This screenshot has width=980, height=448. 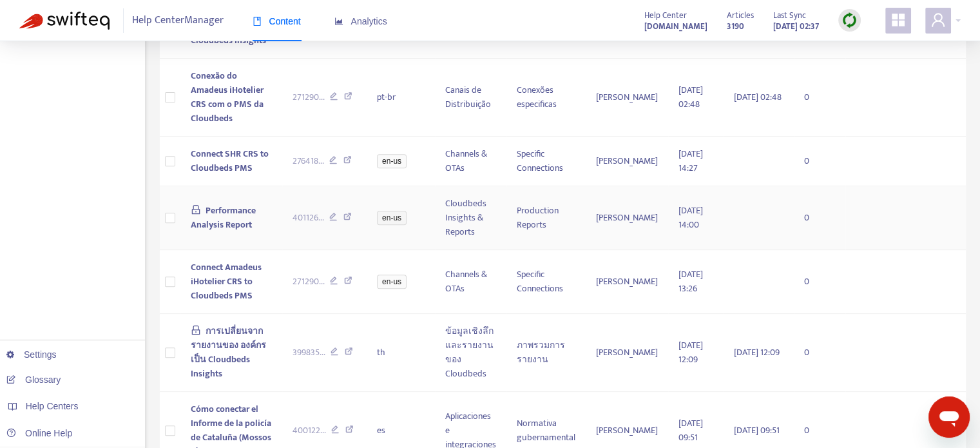 I want to click on td: th, so click(x=401, y=352).